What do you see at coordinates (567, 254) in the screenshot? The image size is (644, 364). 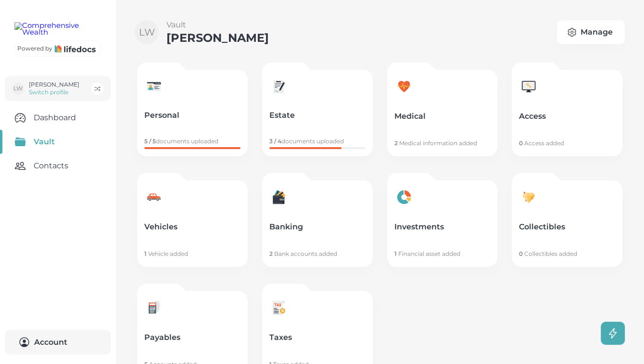 I see `p: Collectibles added` at bounding box center [567, 254].